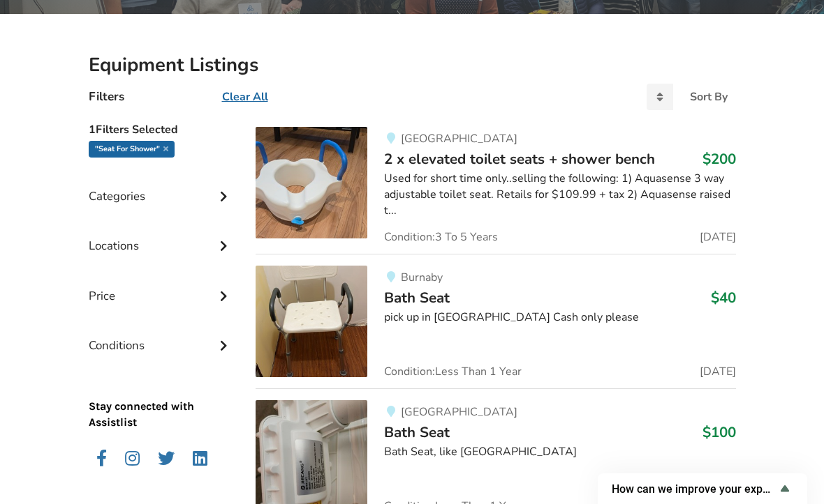 This screenshot has height=504, width=824. Describe the element at coordinates (723, 298) in the screenshot. I see `h3: $40` at that location.